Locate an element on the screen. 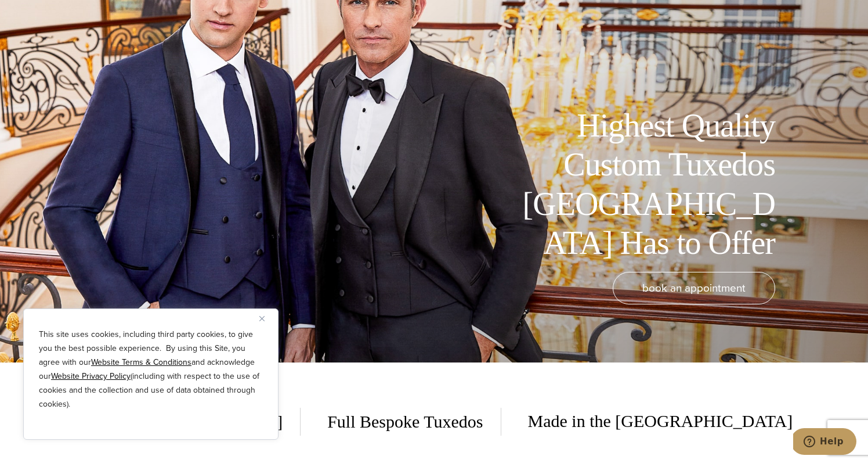 This screenshot has width=868, height=463. u: Website Terms & Conditions is located at coordinates (141, 362).